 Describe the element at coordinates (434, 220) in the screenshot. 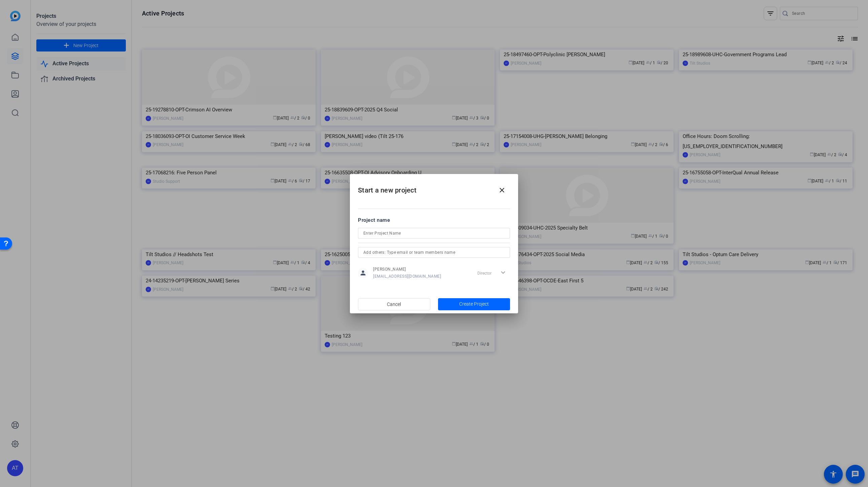

I see `div: Project name` at that location.